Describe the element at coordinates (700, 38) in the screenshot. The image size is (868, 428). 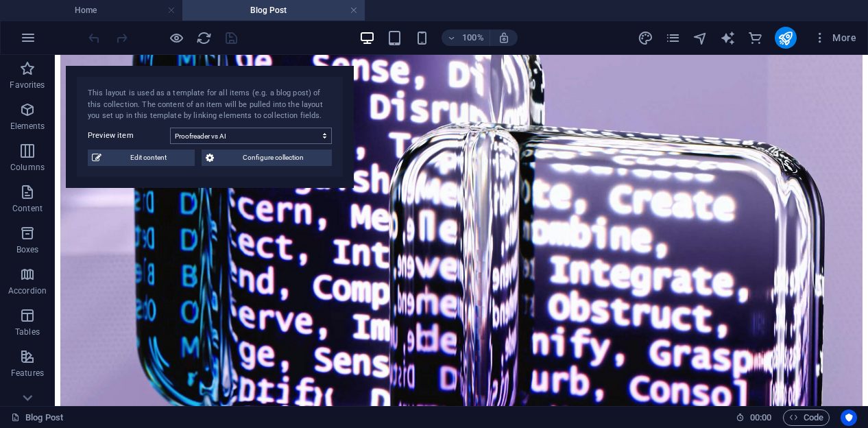
I see `i: Navigator` at that location.